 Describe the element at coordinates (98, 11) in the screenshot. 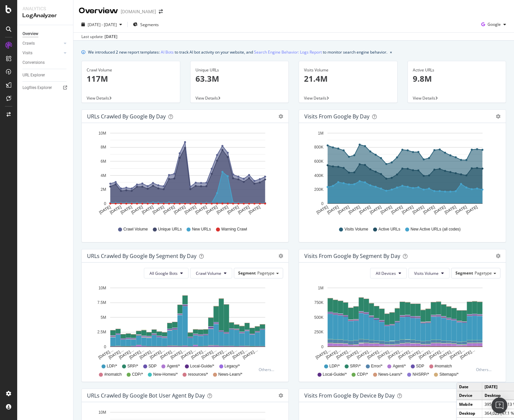

I see `div: Overview` at that location.